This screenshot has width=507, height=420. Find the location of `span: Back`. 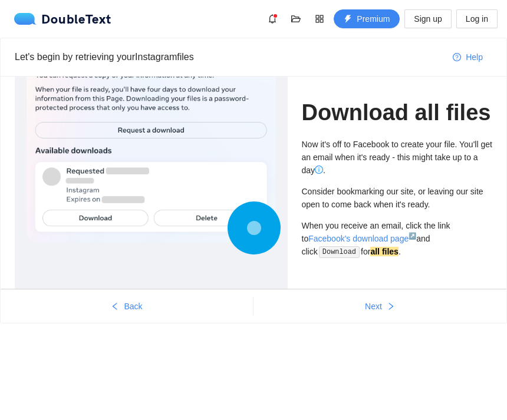

span: Back is located at coordinates (133, 306).